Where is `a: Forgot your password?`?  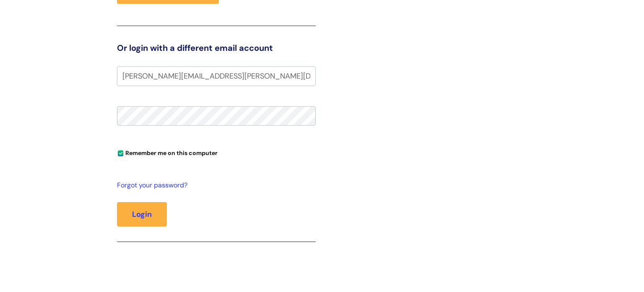
a: Forgot your password? is located at coordinates (214, 185).